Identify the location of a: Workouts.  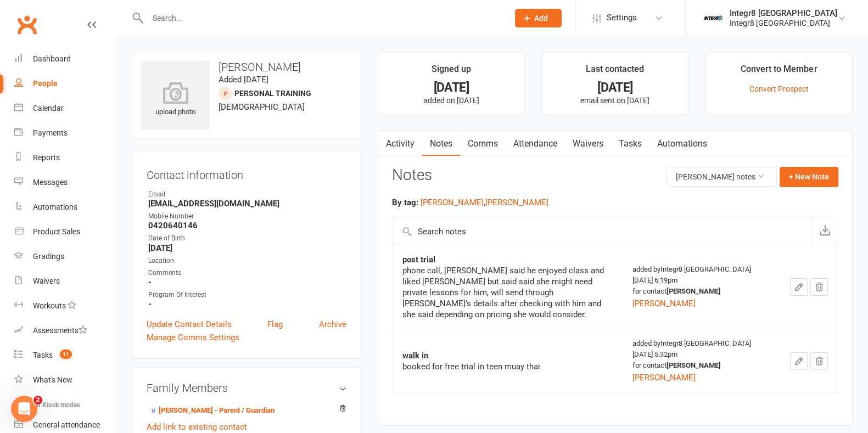
(65, 306).